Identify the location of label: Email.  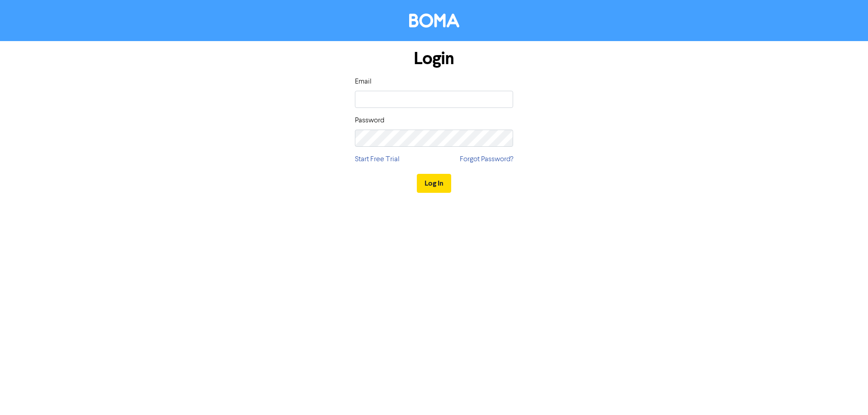
(362, 82).